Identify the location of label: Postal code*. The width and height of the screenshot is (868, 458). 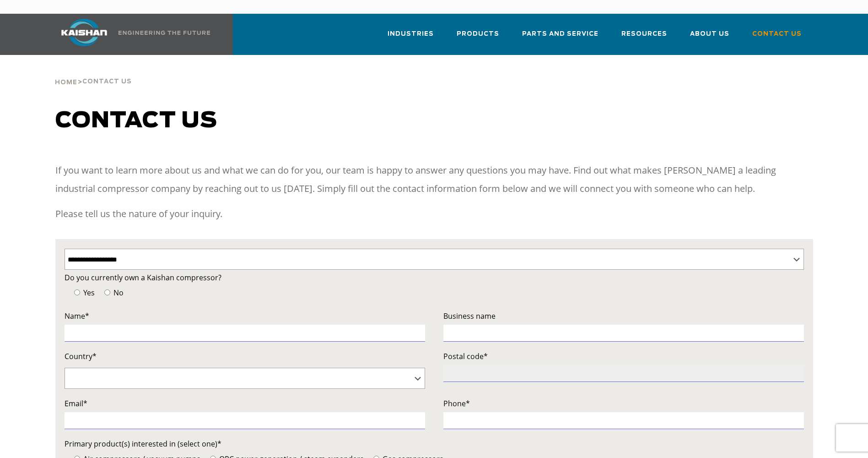
(624, 356).